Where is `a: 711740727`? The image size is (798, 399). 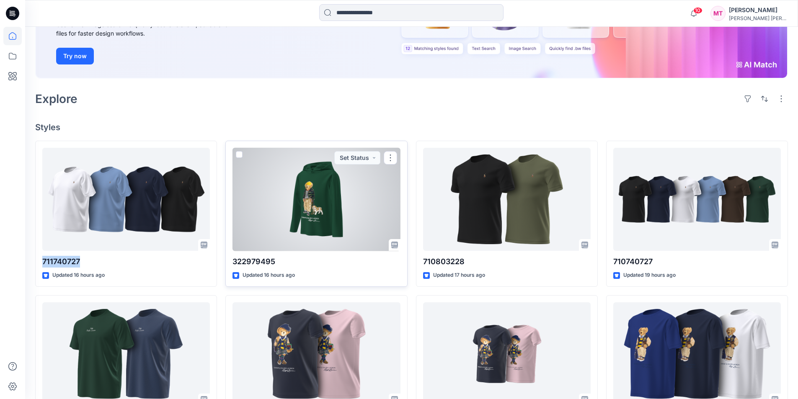
a: 711740727 is located at coordinates (126, 199).